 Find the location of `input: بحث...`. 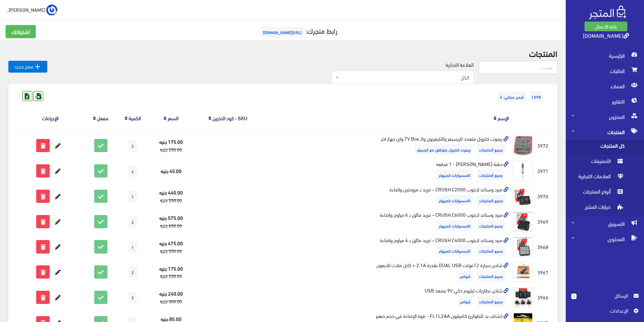

input: بحث... is located at coordinates (518, 67).